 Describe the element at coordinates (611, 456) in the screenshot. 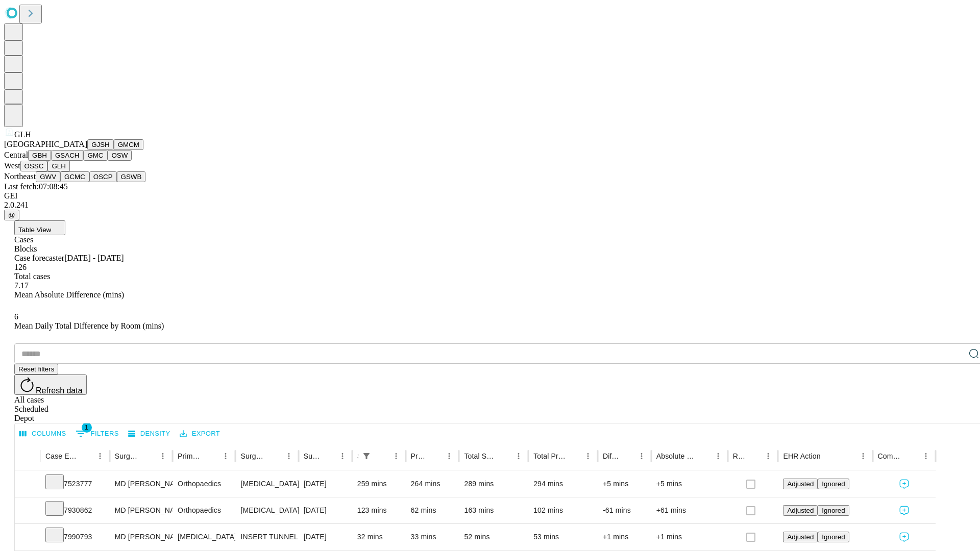

I see `div: Difference` at that location.